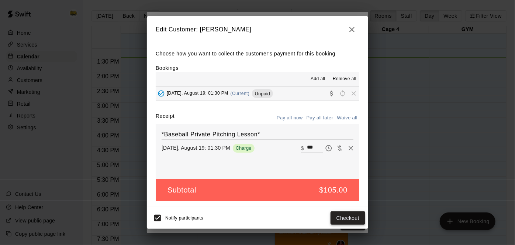  What do you see at coordinates (167, 68) in the screenshot?
I see `label: Bookings` at bounding box center [167, 68].